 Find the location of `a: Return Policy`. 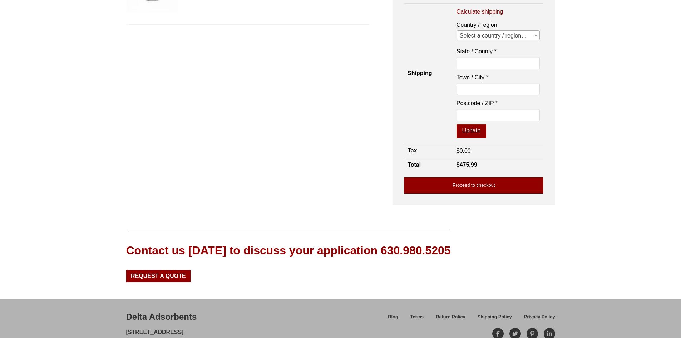

a: Return Policy is located at coordinates (450, 319).